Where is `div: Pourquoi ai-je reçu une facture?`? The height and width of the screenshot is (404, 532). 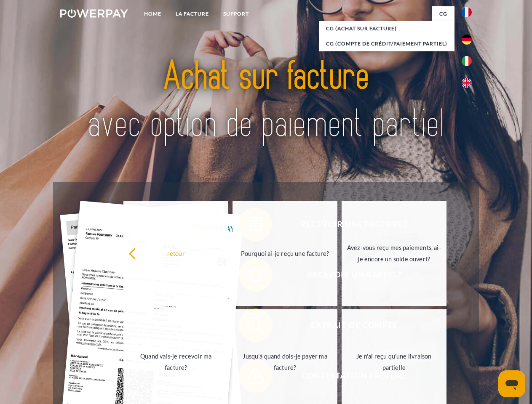 div: Pourquoi ai-je reçu une facture? is located at coordinates (285, 253).